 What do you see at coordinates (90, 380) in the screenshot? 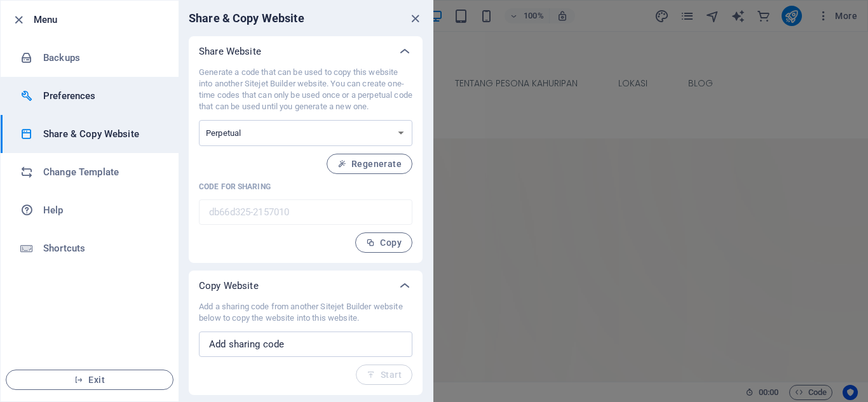
I see `button: Exit` at bounding box center [90, 380].